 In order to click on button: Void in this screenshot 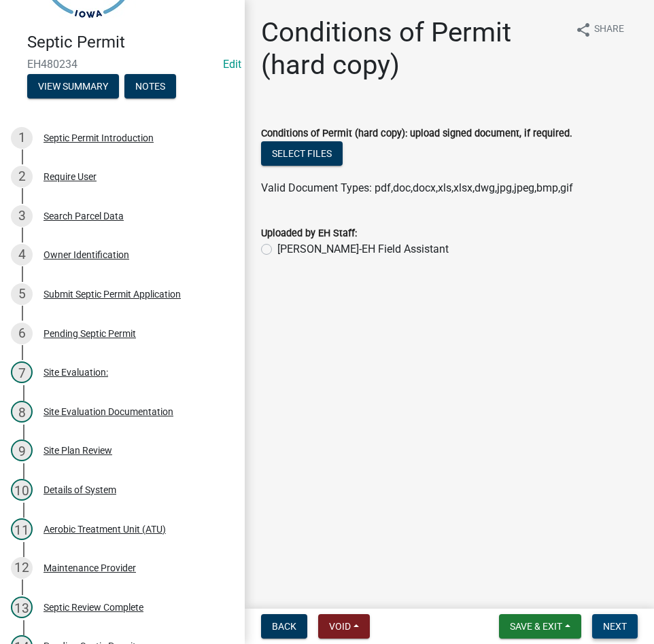, I will do `click(344, 626)`.